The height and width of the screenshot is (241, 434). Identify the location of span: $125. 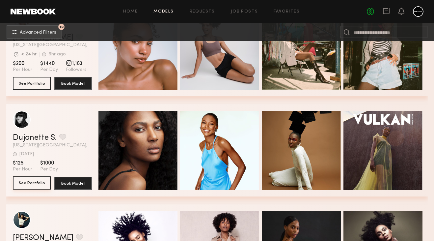
(22, 163).